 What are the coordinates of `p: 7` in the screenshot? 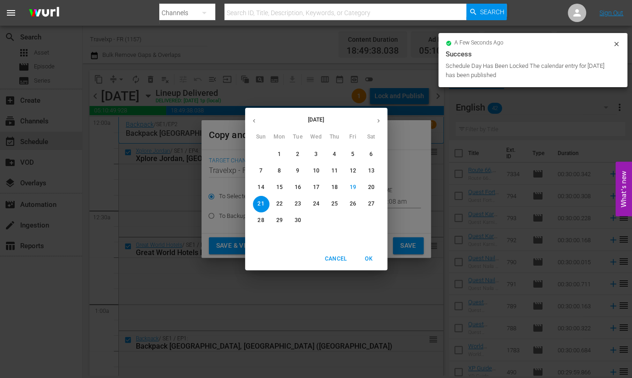 It's located at (261, 171).